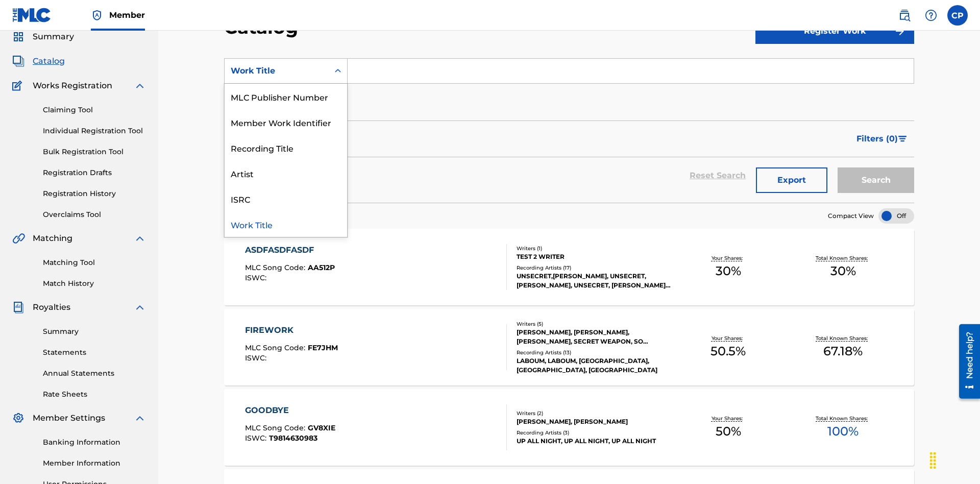 This screenshot has height=484, width=980. I want to click on div: User Menu, so click(957, 15).